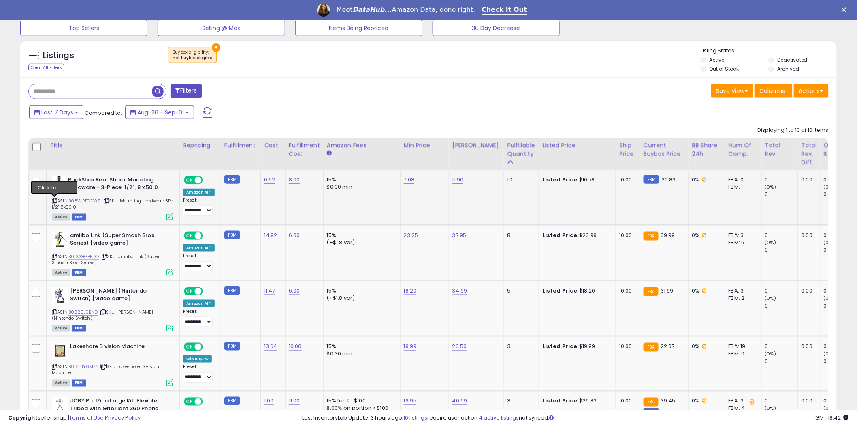  Describe the element at coordinates (362, 145) in the screenshot. I see `div: Amazon Fees` at that location.